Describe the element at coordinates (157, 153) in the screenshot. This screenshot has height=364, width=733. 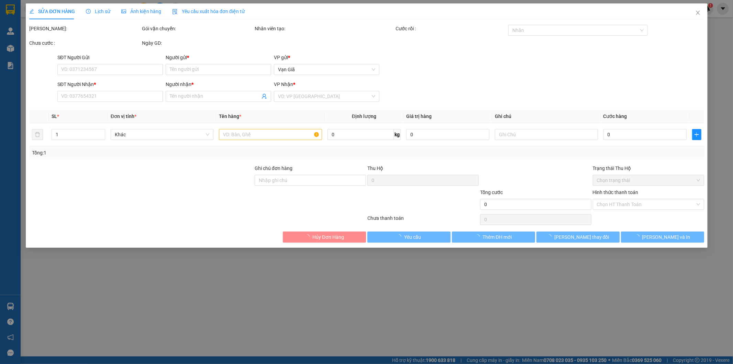
I see `div: Tổng: 1` at that location.